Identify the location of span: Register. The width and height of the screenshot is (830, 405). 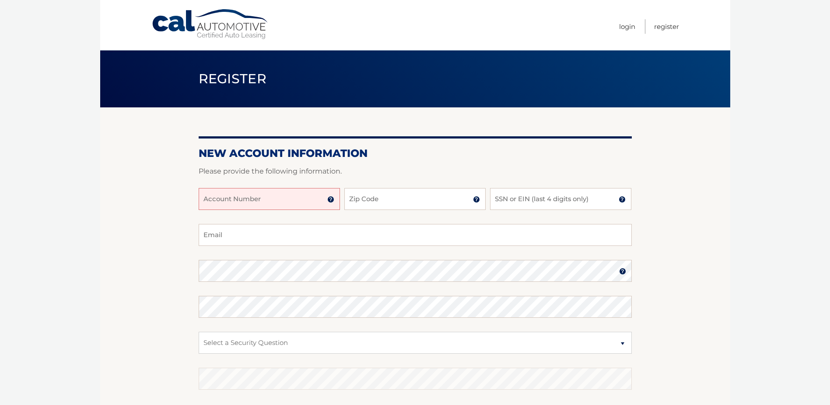
(233, 78).